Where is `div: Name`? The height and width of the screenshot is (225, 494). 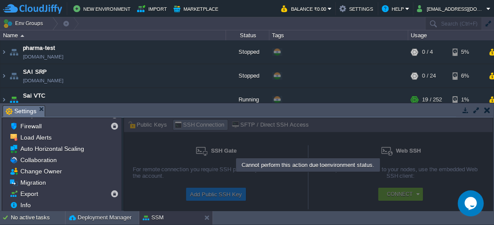 div: Name is located at coordinates (113, 35).